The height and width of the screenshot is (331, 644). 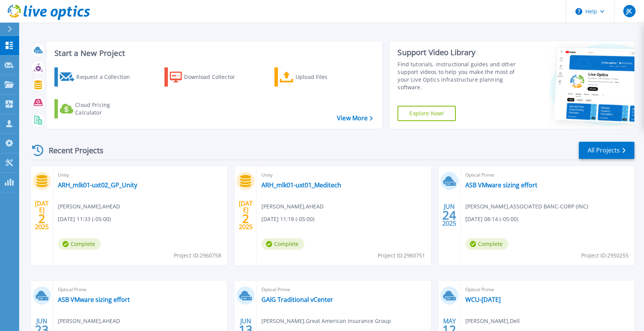 What do you see at coordinates (107, 77) in the screenshot?
I see `div: Request a Collection` at bounding box center [107, 77].